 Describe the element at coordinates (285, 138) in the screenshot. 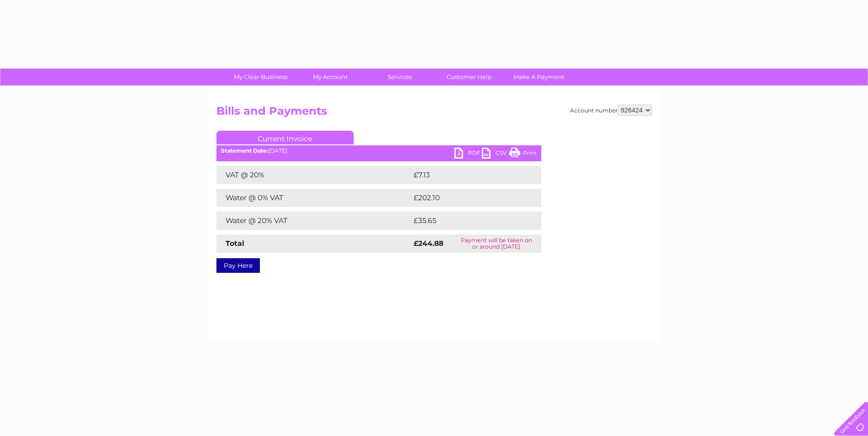

I see `a: Current Invoice` at that location.